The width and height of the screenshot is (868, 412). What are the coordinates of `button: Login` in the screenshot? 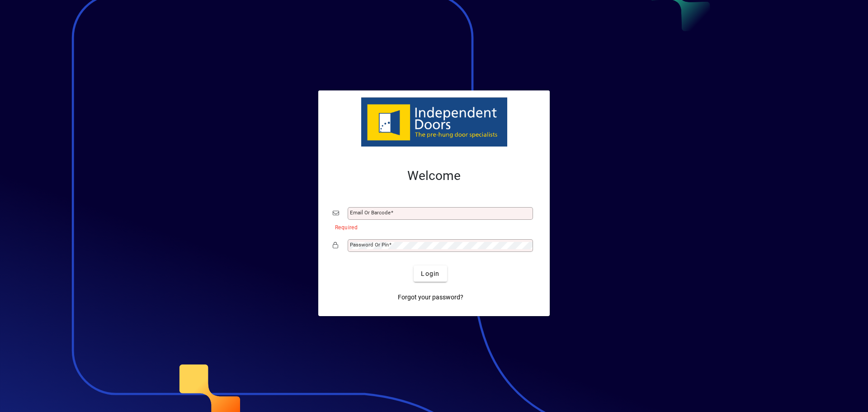 It's located at (431, 274).